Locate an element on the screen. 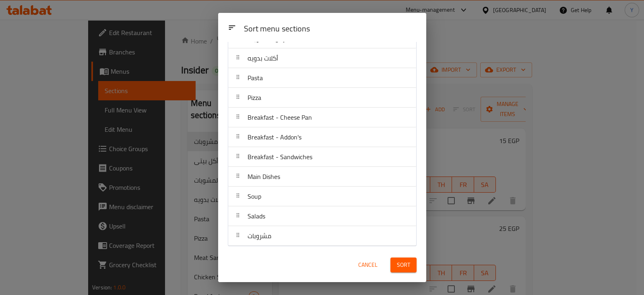  span: Breakfast - Sandwiches is located at coordinates (280, 157).